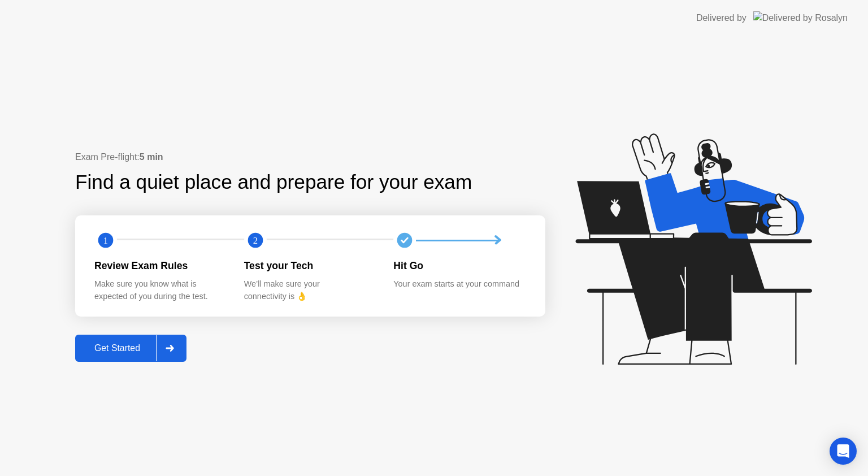  What do you see at coordinates (310, 157) in the screenshot?
I see `div: Exam Pre-flight:` at bounding box center [310, 157].